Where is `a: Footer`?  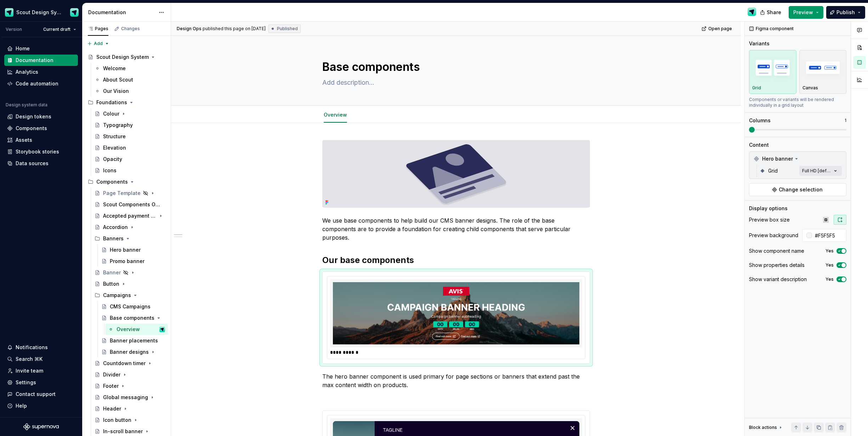 a: Footer is located at coordinates (130, 386).